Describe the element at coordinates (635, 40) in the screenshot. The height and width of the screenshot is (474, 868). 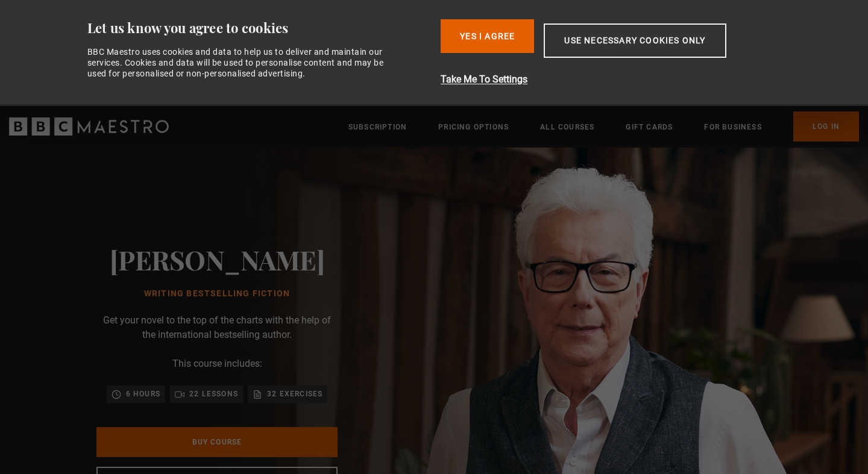
I see `button: Use necessary cookies only` at that location.